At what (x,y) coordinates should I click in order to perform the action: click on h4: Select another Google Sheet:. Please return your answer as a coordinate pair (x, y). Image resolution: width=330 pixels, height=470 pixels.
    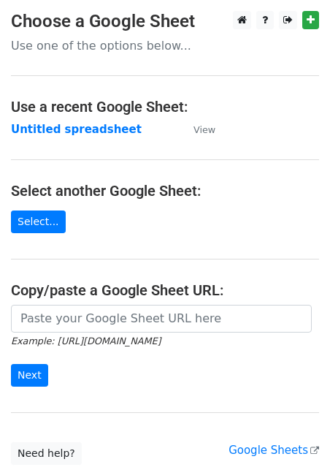
    Looking at the image, I should click on (165, 191).